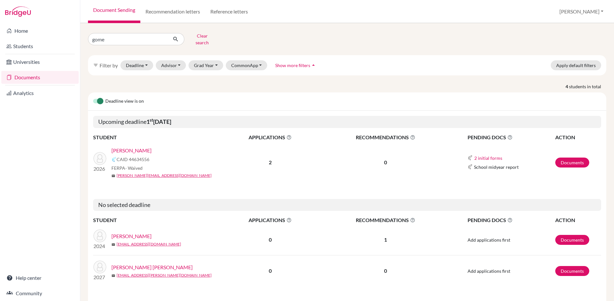  What do you see at coordinates (576, 65) in the screenshot?
I see `button: Apply default filters` at bounding box center [576, 65].